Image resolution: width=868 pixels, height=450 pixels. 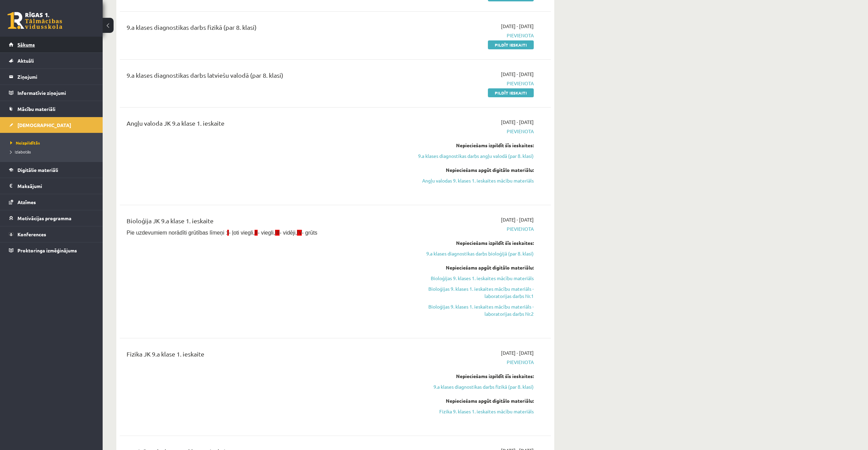 I want to click on a: Ziņojumi, so click(x=52, y=77).